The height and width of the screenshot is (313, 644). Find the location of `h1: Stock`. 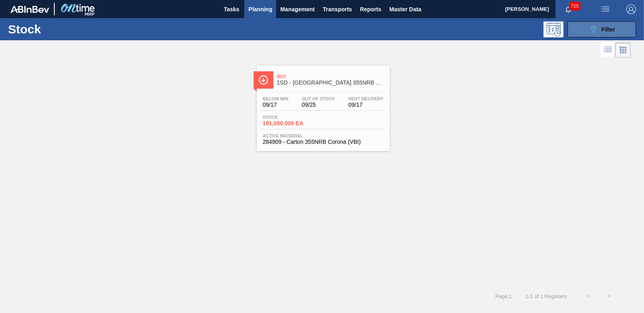

h1: Stock is located at coordinates (67, 29).